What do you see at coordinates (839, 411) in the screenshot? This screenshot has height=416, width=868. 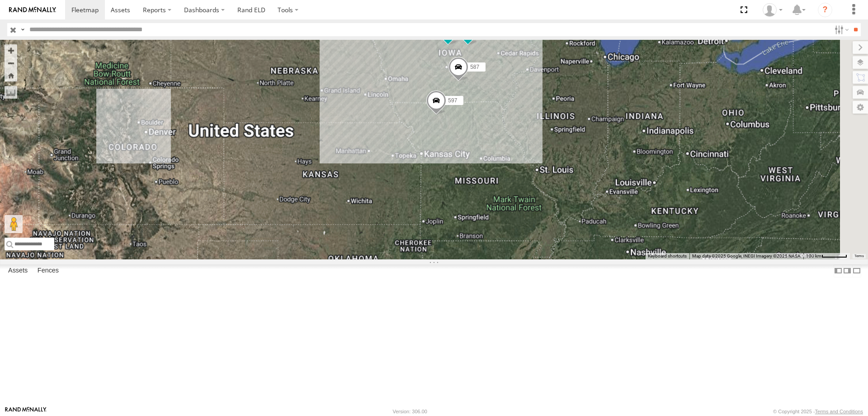 I see `a: Terms and Conditions` at bounding box center [839, 411].